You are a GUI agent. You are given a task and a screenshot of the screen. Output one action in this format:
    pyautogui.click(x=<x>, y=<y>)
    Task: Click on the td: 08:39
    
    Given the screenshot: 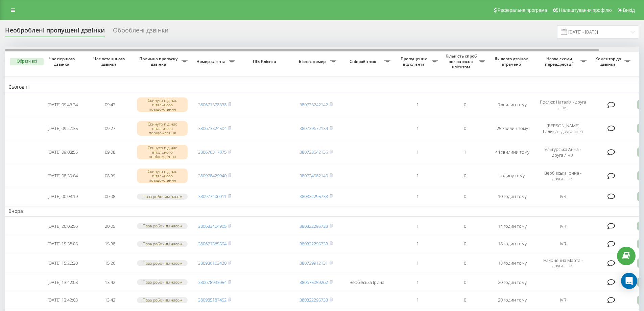 What is the action you would take?
    pyautogui.click(x=110, y=176)
    